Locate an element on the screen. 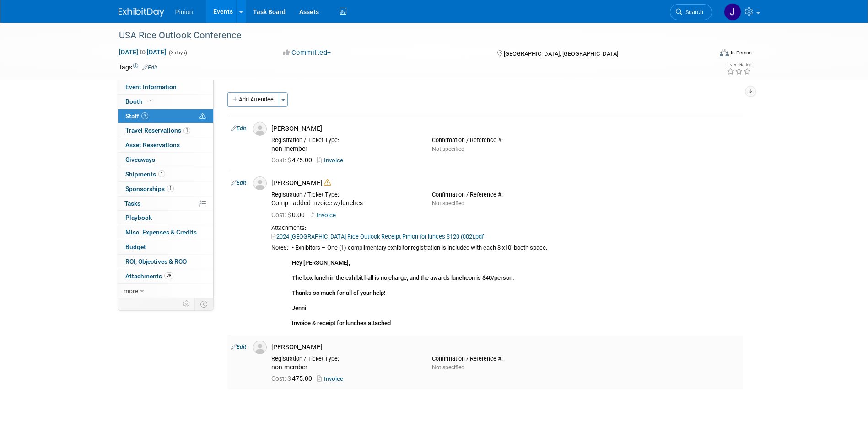 The height and width of the screenshot is (426, 868). div: USA Rice Outlook Conference is located at coordinates (407, 35).